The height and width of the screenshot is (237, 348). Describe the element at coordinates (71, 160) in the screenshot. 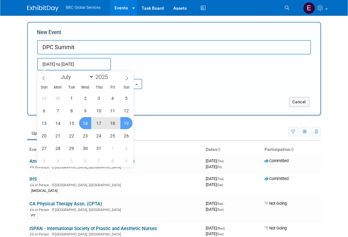

I see `span: August 5, 2025` at that location.